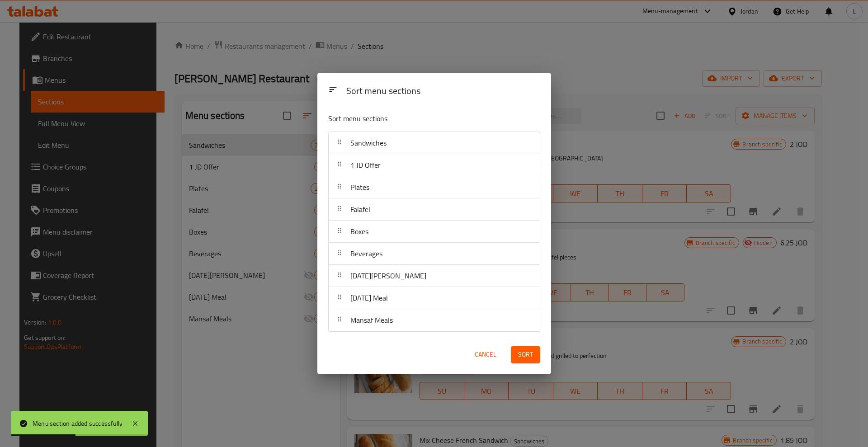 The height and width of the screenshot is (447, 868). I want to click on span: Beverages, so click(366, 254).